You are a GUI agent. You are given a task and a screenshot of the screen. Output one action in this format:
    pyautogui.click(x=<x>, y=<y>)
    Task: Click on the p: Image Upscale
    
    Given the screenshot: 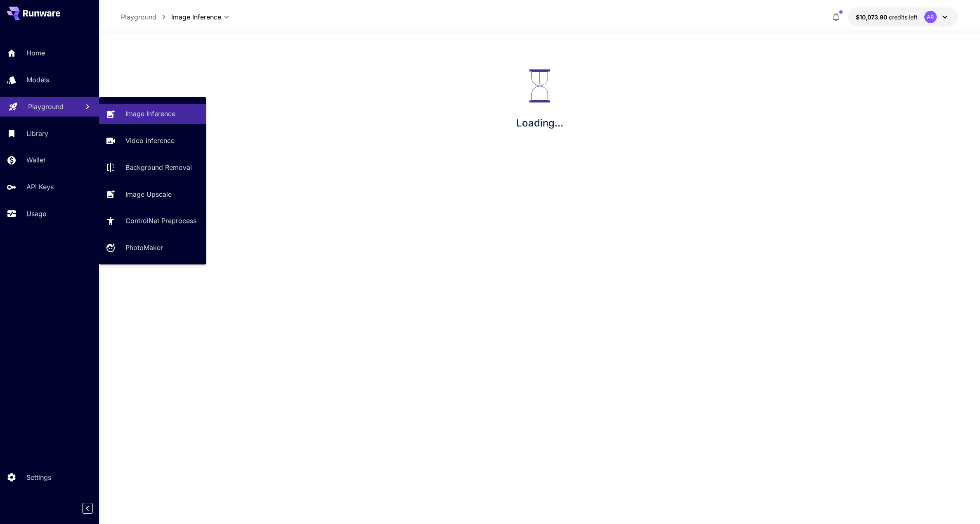 What is the action you would take?
    pyautogui.click(x=149, y=194)
    